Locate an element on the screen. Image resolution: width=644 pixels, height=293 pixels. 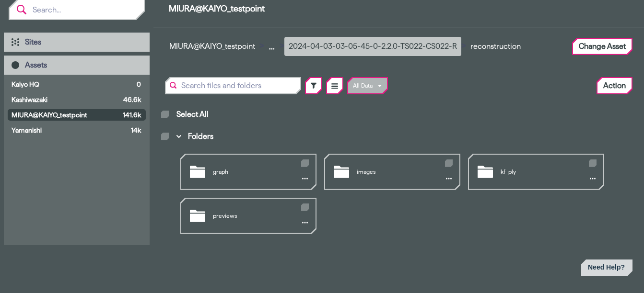
button: Change Asset is located at coordinates (602, 47).